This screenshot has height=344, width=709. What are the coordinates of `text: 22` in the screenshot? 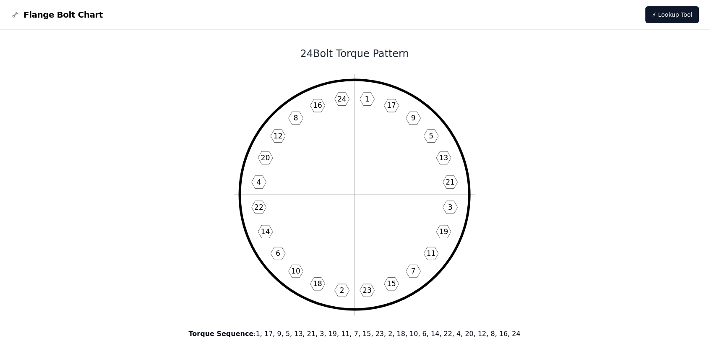 It's located at (259, 207).